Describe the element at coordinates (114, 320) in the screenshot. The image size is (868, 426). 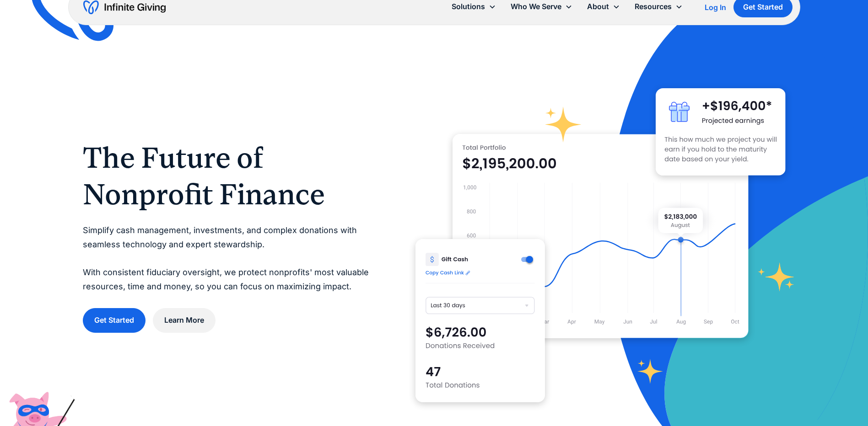
I see `a: Get Started` at that location.